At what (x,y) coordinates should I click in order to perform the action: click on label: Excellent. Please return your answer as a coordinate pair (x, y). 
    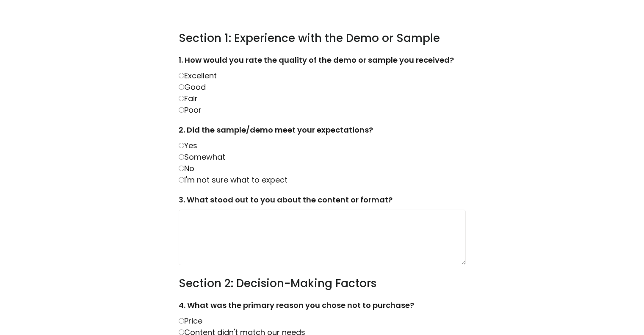
    Looking at the image, I should click on (198, 75).